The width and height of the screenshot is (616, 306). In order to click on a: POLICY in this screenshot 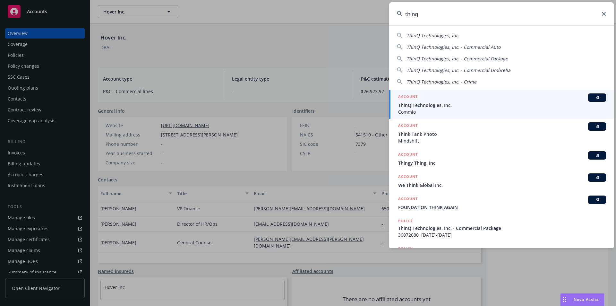, I will do `click(502, 255)`.